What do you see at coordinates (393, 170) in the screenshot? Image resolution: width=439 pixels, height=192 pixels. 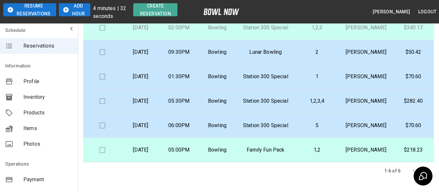 I see `p: 1-6 of 6` at bounding box center [393, 170].